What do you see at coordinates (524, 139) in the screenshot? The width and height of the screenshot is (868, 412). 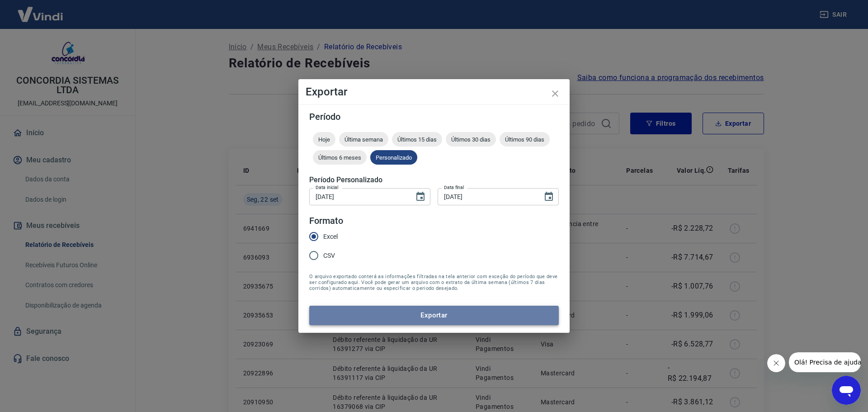 I see `div: Últimos 90 dias` at bounding box center [524, 139].